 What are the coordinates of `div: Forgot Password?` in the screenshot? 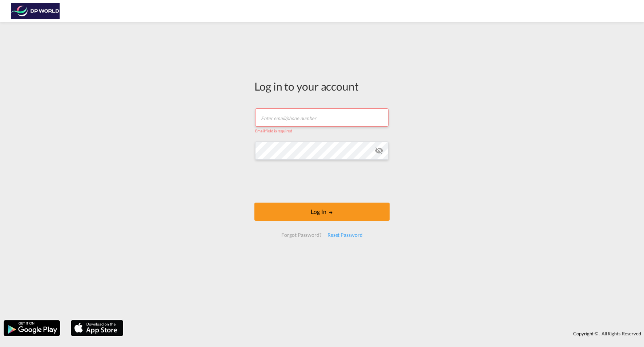 It's located at (301, 235).